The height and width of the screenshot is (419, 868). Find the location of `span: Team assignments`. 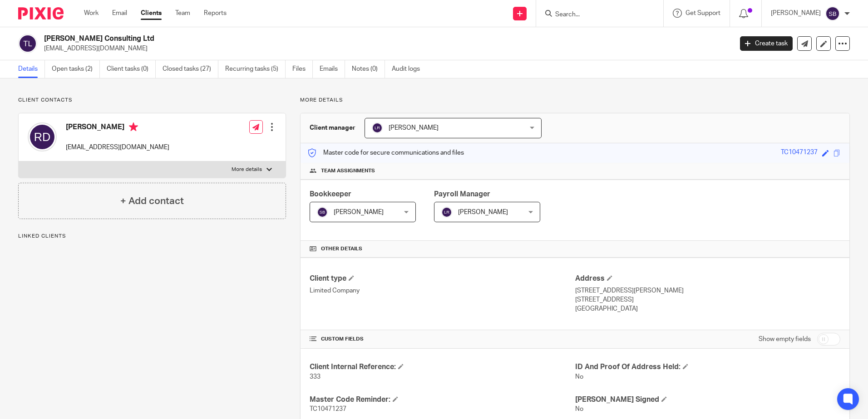

span: Team assignments is located at coordinates (348, 171).